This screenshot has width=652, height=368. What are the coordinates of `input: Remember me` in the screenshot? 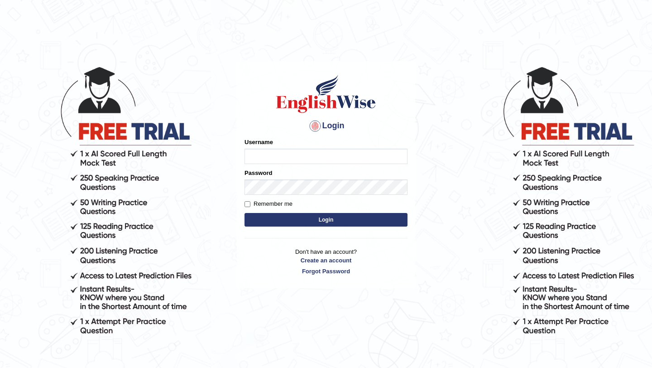 It's located at (247, 204).